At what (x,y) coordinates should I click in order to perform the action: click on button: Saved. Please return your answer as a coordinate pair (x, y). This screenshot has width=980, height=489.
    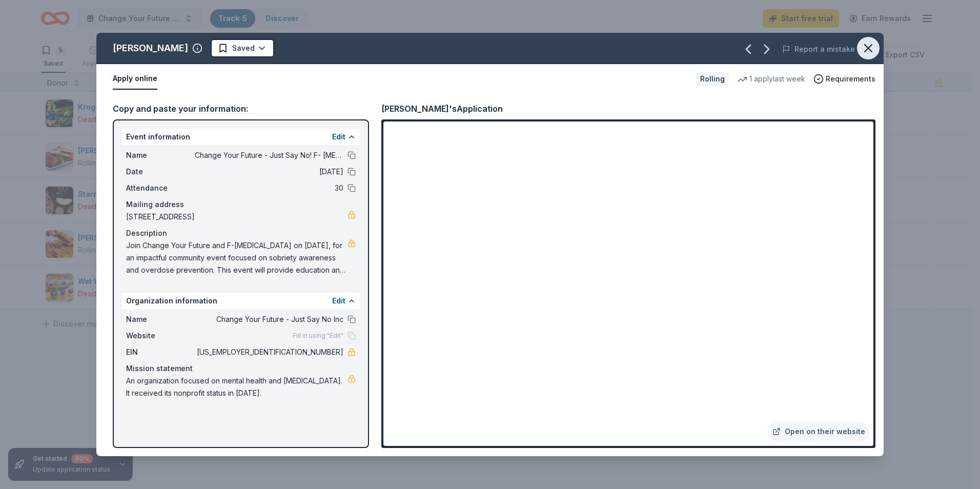
    Looking at the image, I should click on (242, 48).